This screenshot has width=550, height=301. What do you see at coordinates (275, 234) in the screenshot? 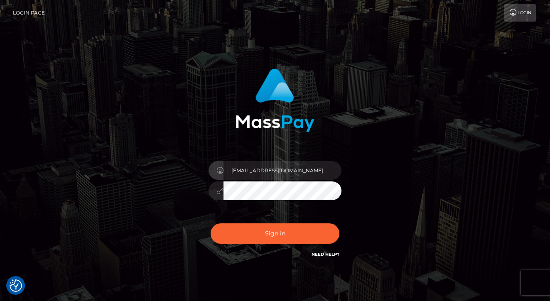
I see `button: Sign in` at bounding box center [275, 234].